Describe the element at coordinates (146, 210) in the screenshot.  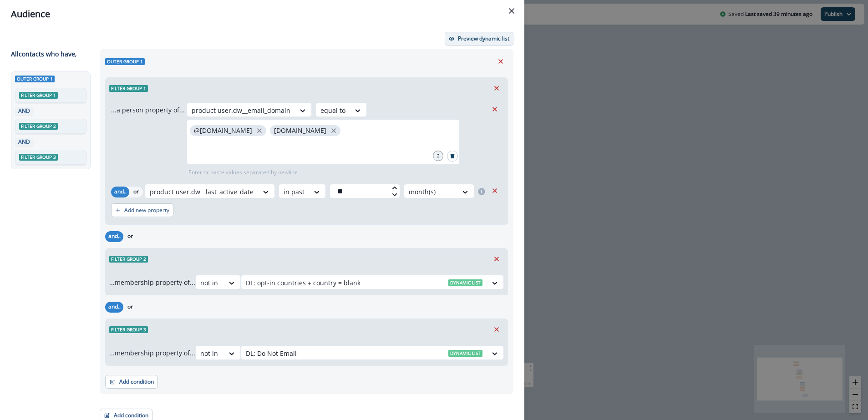
I see `p: Add new property` at that location.